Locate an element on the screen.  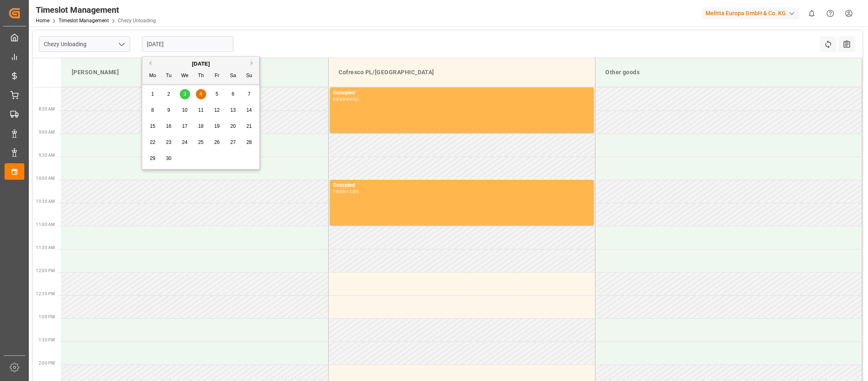
span: 10 is located at coordinates (184, 110).